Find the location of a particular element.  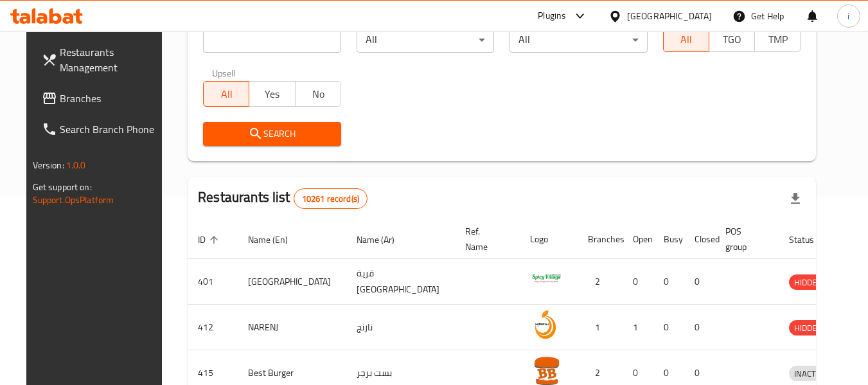

span: Branches is located at coordinates (110, 98).